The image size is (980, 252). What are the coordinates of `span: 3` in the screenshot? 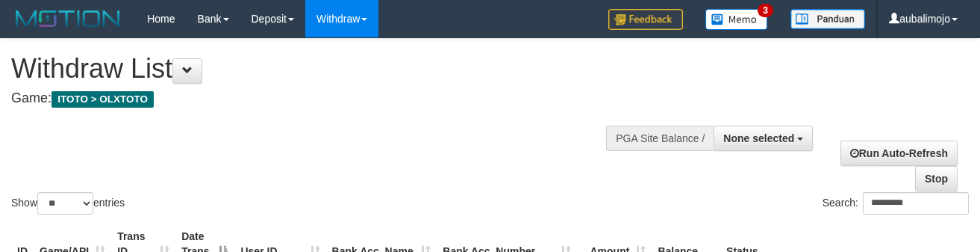 It's located at (765, 10).